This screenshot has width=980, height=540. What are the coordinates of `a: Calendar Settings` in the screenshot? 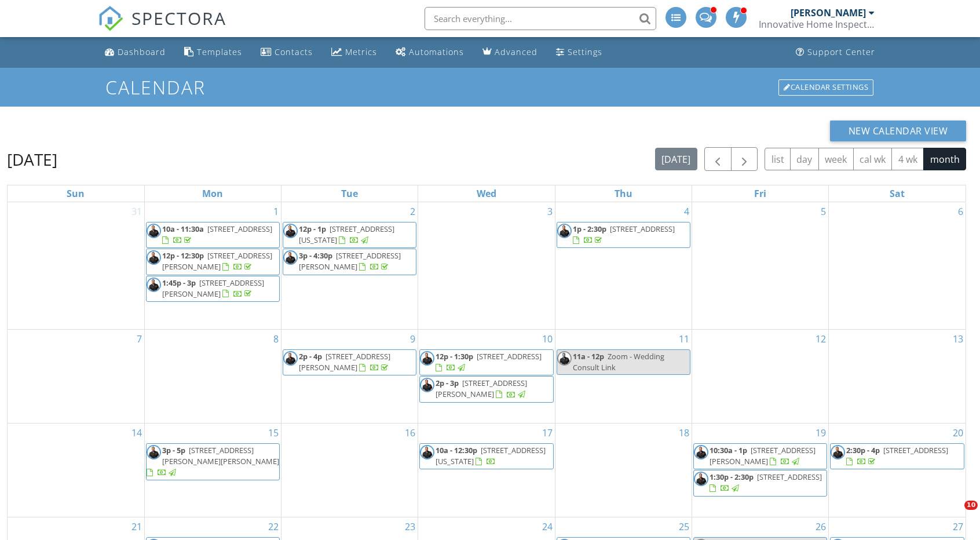 It's located at (826, 87).